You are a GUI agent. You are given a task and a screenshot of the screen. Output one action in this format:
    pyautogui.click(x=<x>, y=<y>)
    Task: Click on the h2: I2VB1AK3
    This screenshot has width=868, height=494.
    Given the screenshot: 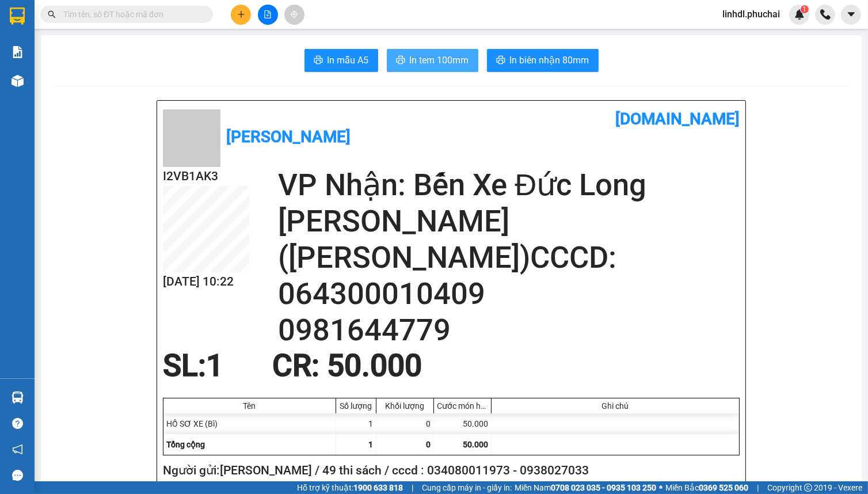 What is the action you would take?
    pyautogui.click(x=206, y=176)
    